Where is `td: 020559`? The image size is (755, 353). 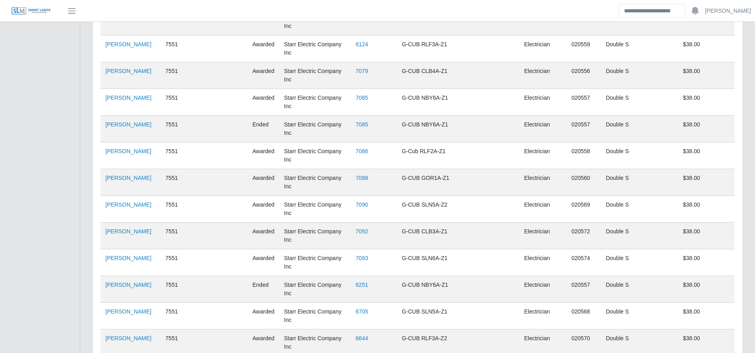 td: 020559 is located at coordinates (583, 49).